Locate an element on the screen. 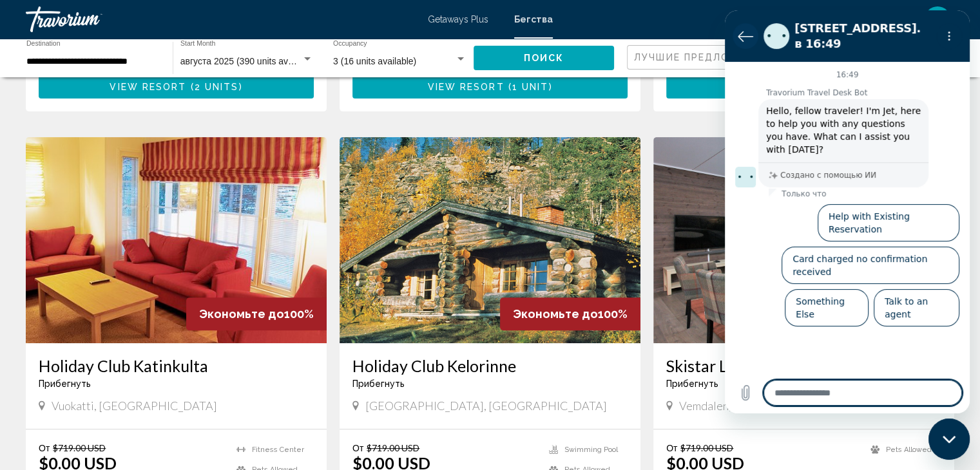 This screenshot has height=470, width=980. button: Меню пользователя is located at coordinates (938, 19).